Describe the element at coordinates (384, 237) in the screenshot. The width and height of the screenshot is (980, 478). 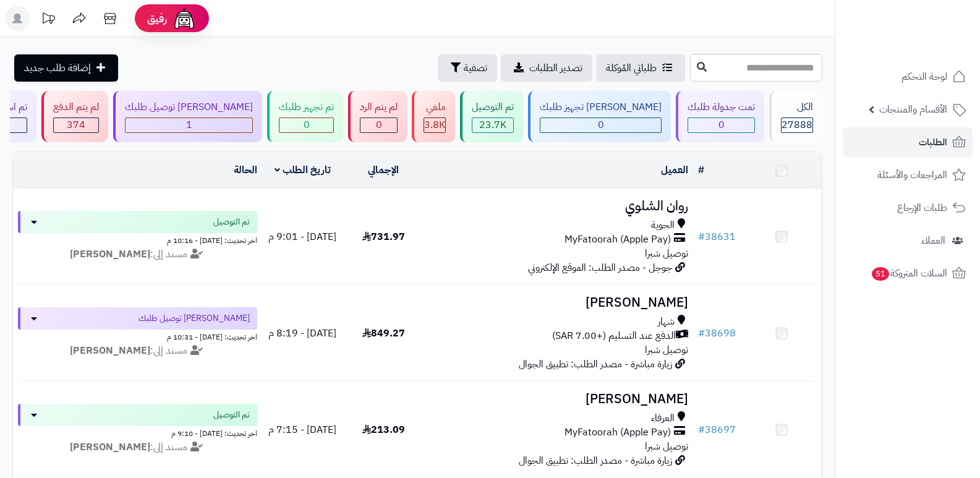
I see `span: 731.97` at that location.